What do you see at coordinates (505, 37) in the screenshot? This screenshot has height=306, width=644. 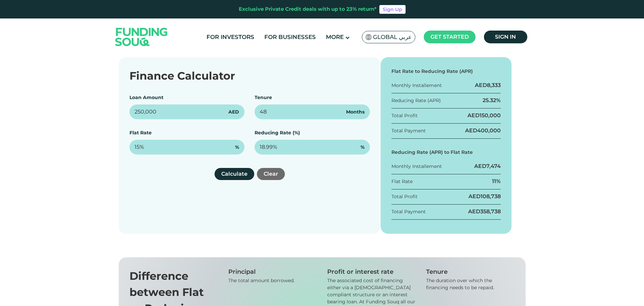 I see `a: Sign in` at bounding box center [505, 37].